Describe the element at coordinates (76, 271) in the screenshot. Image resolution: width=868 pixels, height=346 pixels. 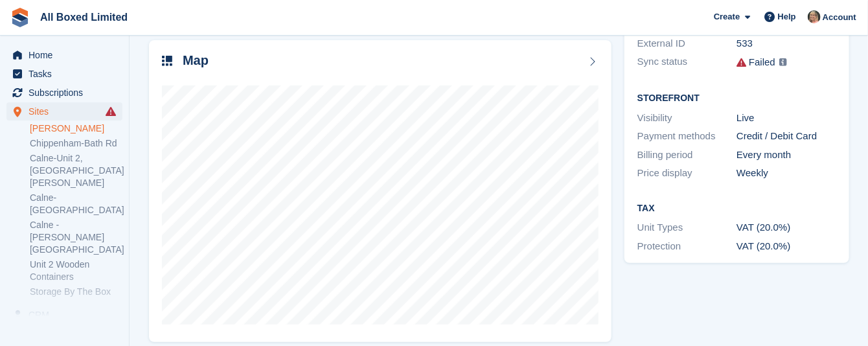
I see `a: Unit 2 Wooden Containers` at that location.